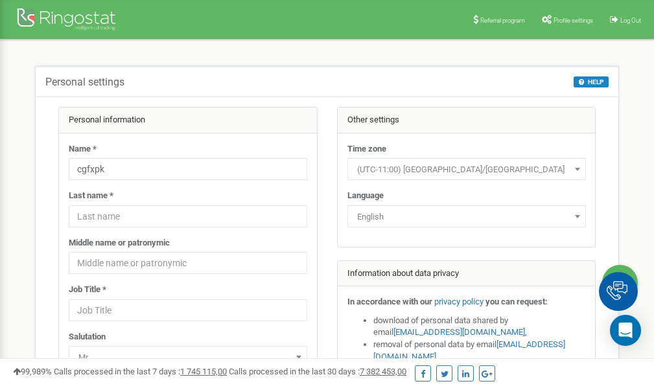  Describe the element at coordinates (625, 330) in the screenshot. I see `div: Open Intercom Messenger` at that location.